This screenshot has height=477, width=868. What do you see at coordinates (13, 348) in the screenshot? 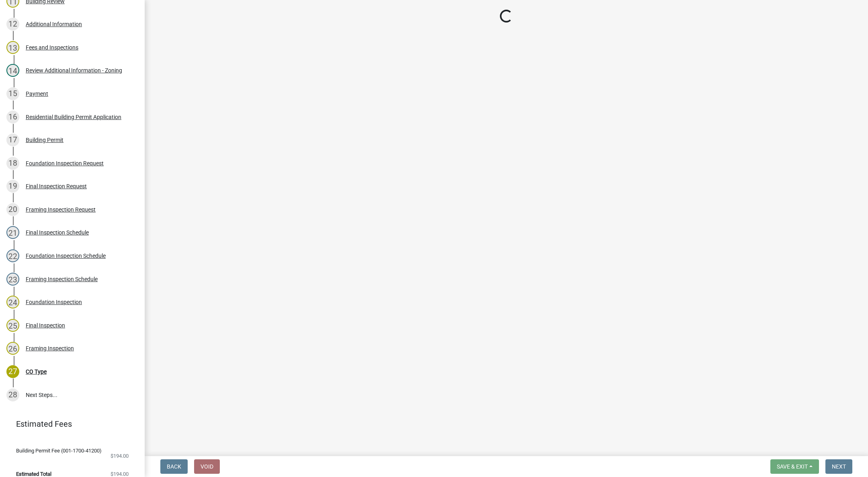
I see `div: 26` at bounding box center [13, 348].